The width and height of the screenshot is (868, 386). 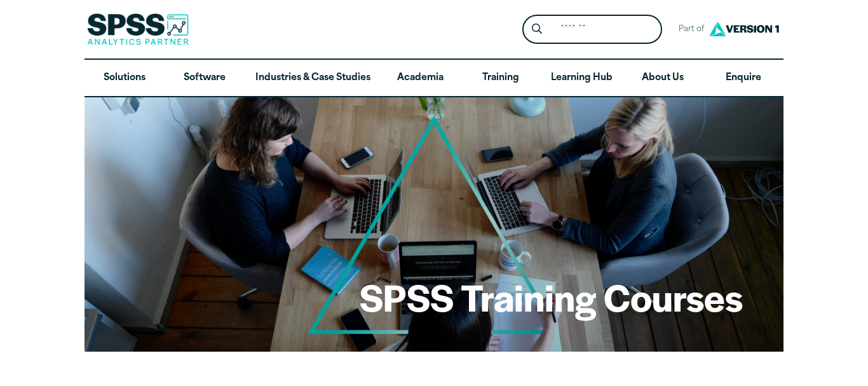 What do you see at coordinates (581, 78) in the screenshot?
I see `a: Learning Hub` at bounding box center [581, 78].